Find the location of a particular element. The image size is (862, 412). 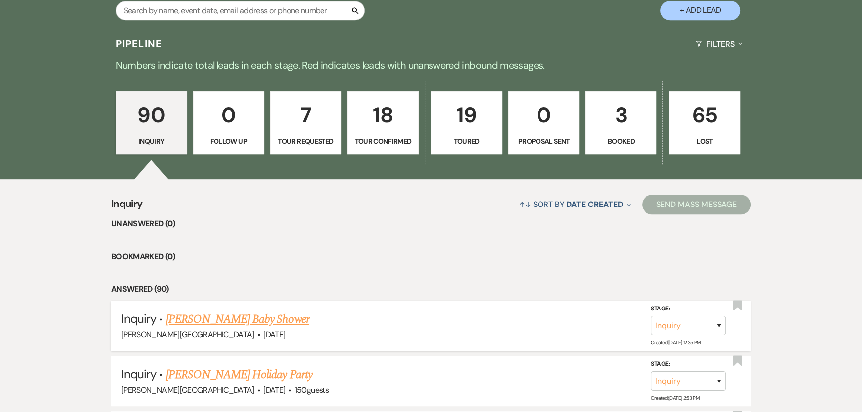

li: Unanswered (0) is located at coordinates (431, 224).